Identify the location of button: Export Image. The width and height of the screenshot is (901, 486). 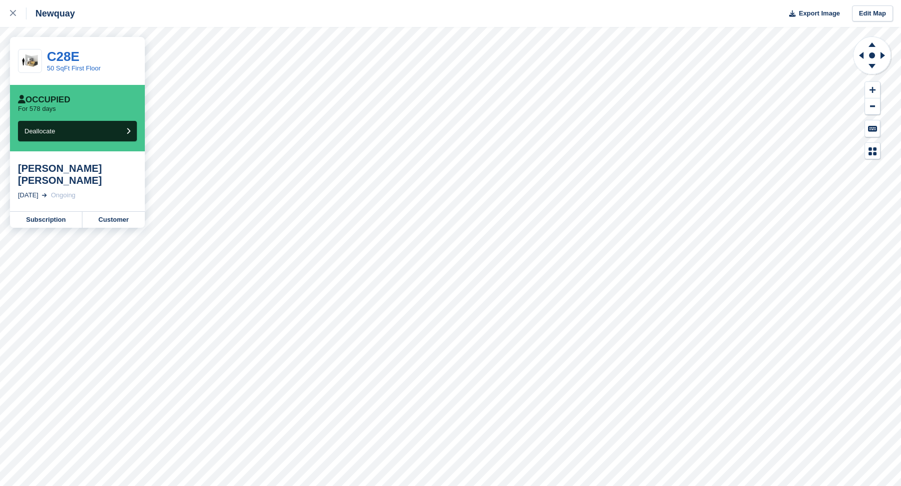
(812, 13).